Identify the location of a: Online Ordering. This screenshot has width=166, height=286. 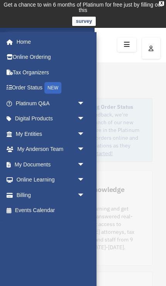
(51, 57).